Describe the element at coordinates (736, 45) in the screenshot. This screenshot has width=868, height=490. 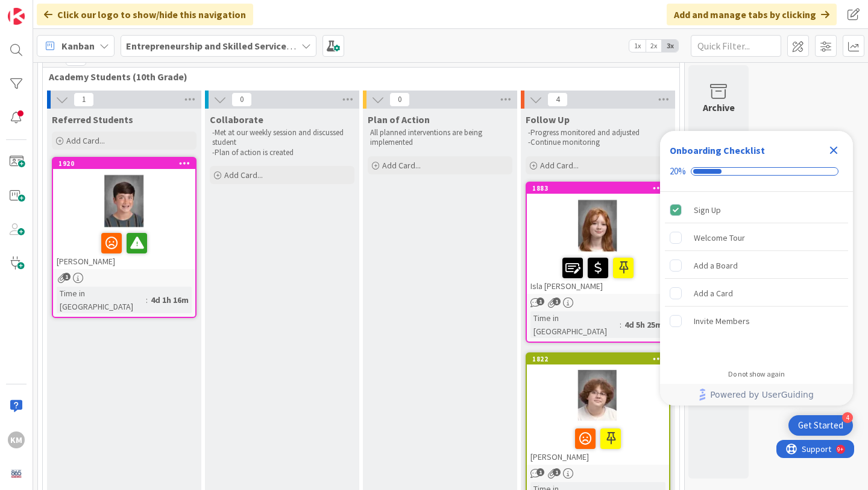
I see `input: Quick Filter...` at that location.